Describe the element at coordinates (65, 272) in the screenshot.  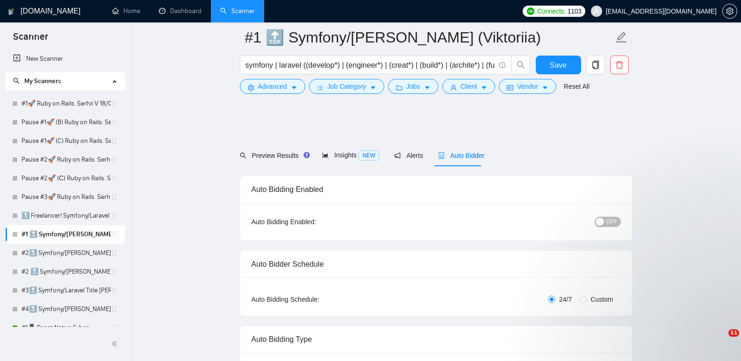
I see `li: #2 🔝 Symfony/Laravel Vasyl K. 01/07 / Another categories` at that location.